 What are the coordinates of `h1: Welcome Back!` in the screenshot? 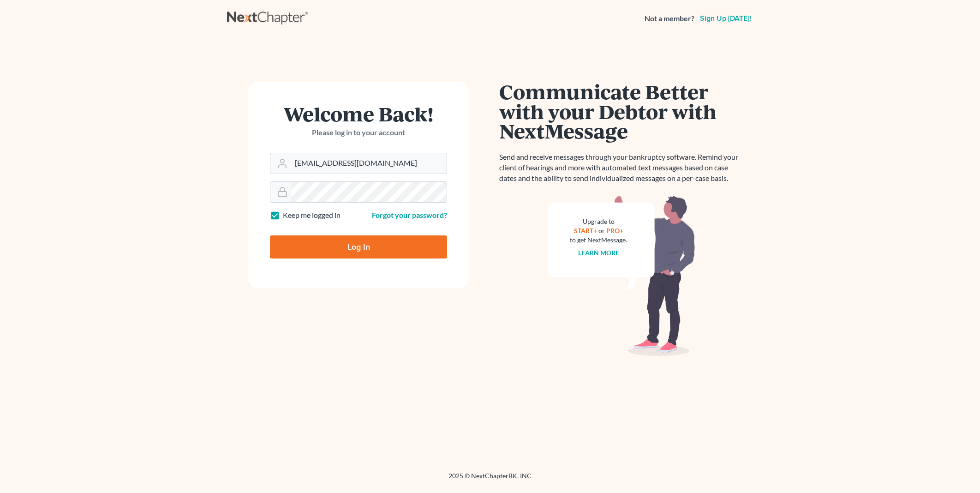 It's located at (359, 113).